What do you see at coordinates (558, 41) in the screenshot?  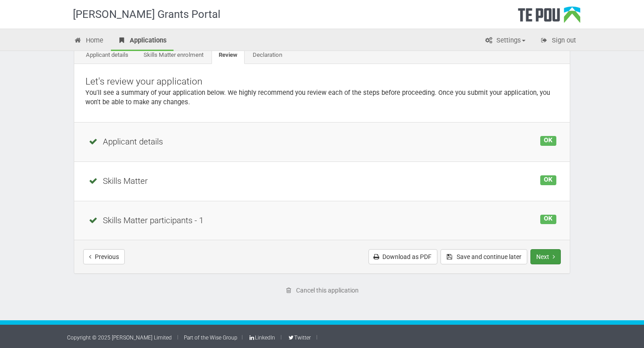 I see `a: Sign out` at bounding box center [558, 41].